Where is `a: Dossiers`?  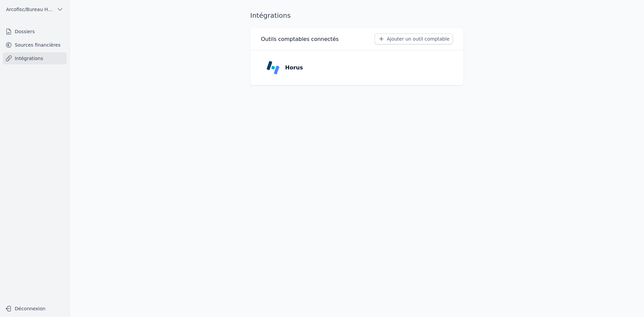
a: Dossiers is located at coordinates (34, 31).